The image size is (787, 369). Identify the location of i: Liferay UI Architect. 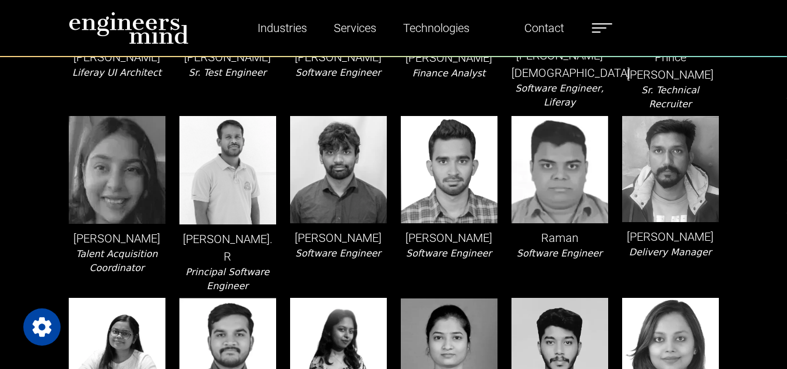
(116, 72).